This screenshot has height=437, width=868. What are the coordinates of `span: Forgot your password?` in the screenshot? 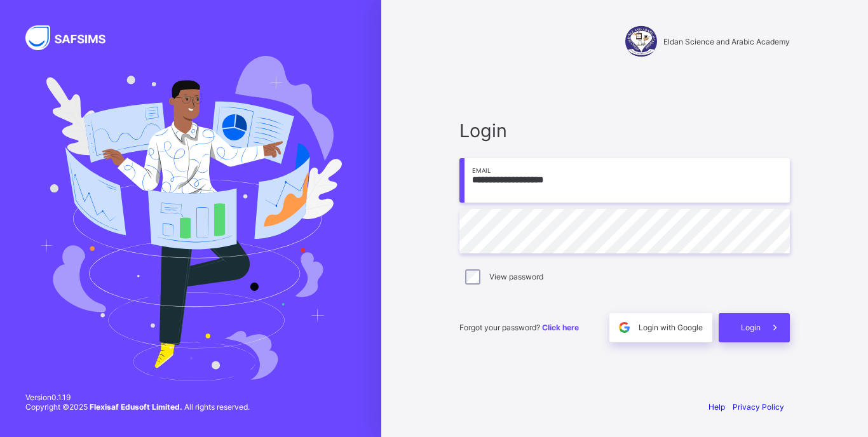 It's located at (519, 328).